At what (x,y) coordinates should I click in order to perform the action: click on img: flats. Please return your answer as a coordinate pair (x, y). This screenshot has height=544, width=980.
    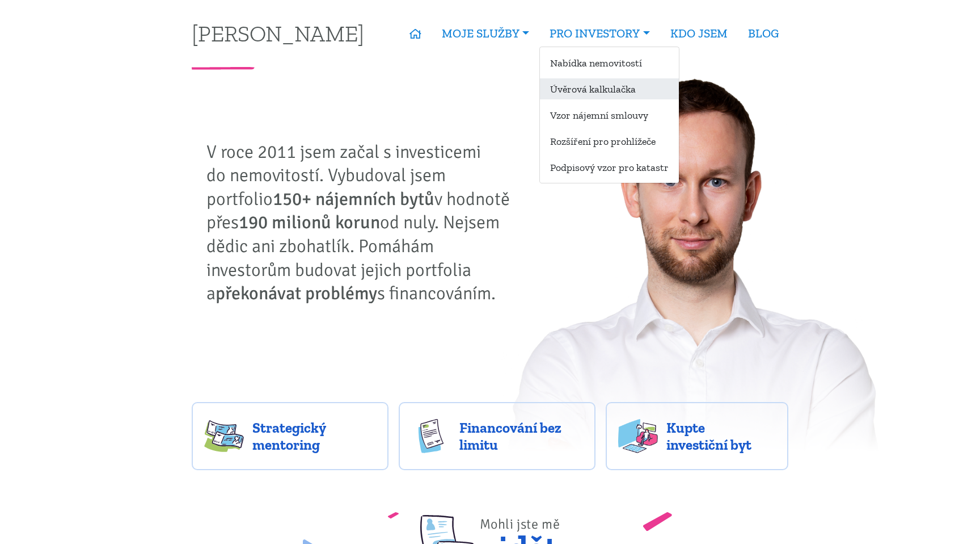
    Looking at the image, I should click on (638, 435).